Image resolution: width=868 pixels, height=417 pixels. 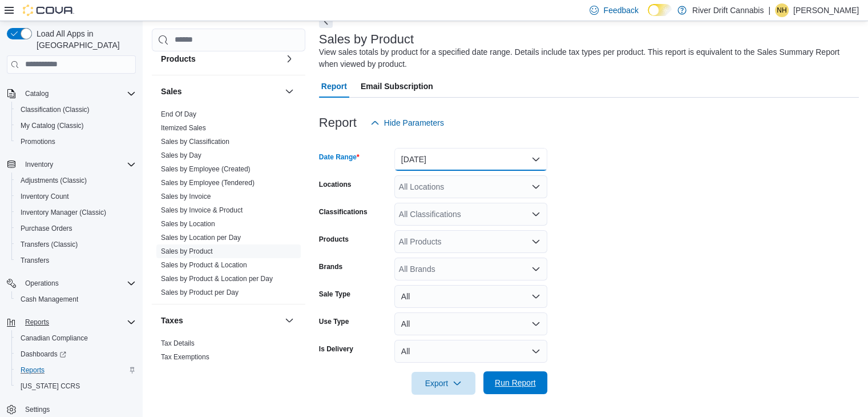 What do you see at coordinates (48, 10) in the screenshot?
I see `img: Cova` at bounding box center [48, 10].